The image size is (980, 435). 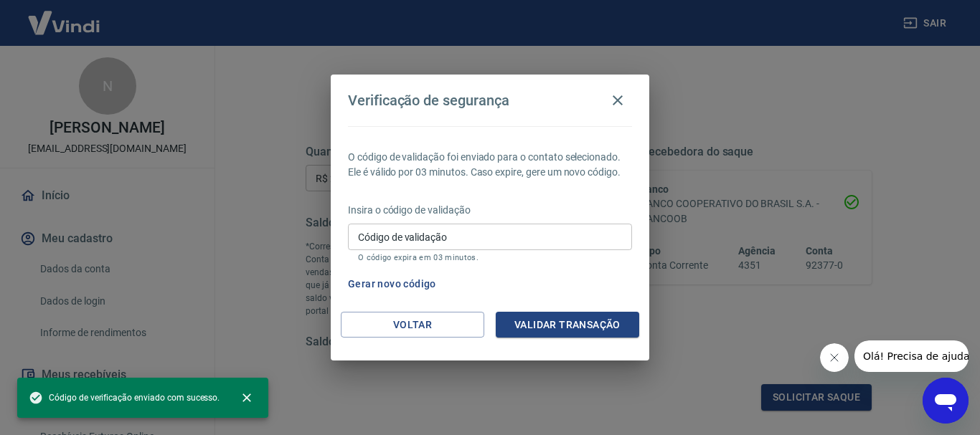 I want to click on button: Voltar, so click(x=412, y=325).